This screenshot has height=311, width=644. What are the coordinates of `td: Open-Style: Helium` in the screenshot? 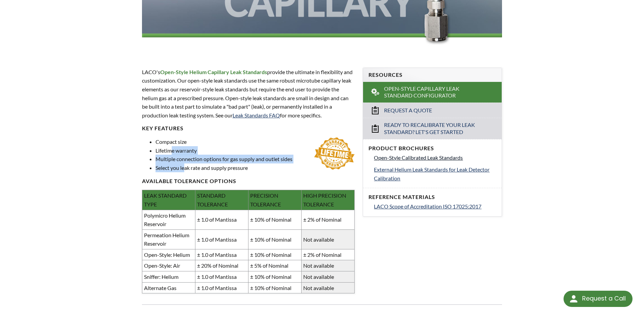 It's located at (169, 255).